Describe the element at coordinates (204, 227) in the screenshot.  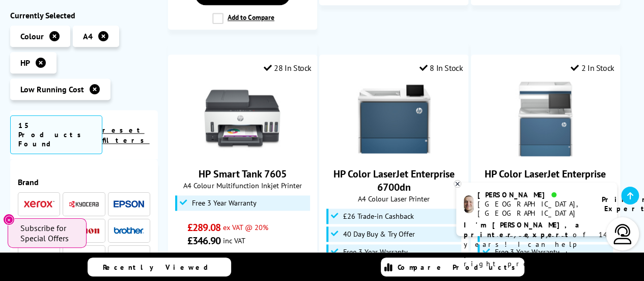
I see `span: £289.08` at that location.